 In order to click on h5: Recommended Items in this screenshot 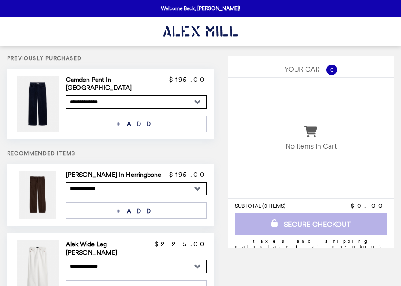, I will do `click(110, 153)`.